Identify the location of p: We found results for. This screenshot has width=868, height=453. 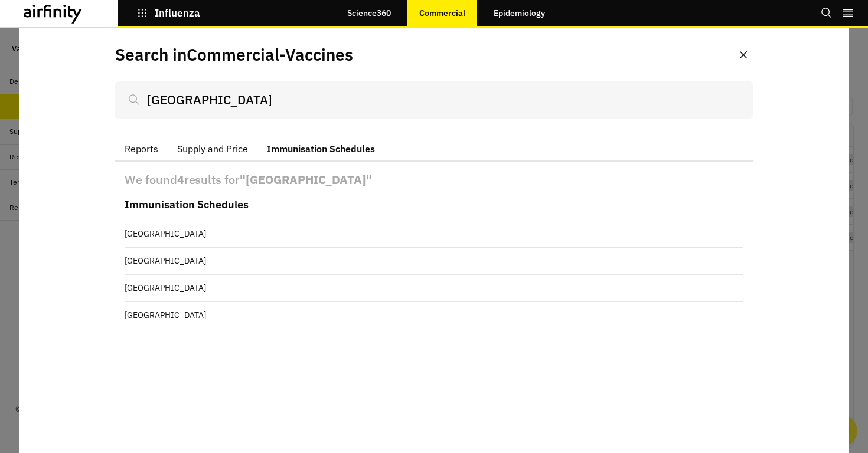
(434, 180).